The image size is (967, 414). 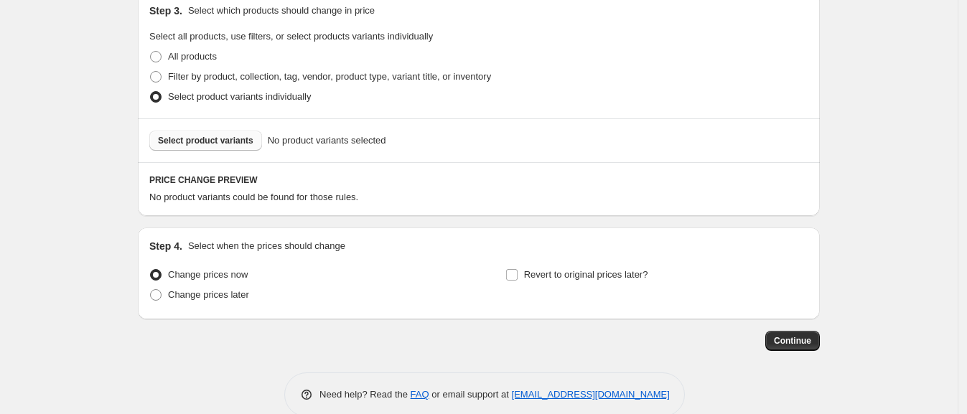 What do you see at coordinates (291, 36) in the screenshot?
I see `span: Select all products, use filters, or select products variants individually` at bounding box center [291, 36].